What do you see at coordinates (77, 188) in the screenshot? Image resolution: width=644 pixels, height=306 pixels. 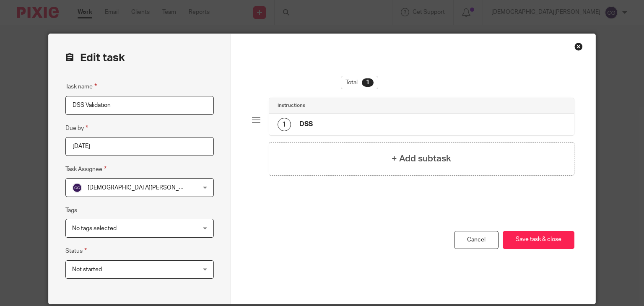 I see `img: svg%3E` at bounding box center [77, 188].